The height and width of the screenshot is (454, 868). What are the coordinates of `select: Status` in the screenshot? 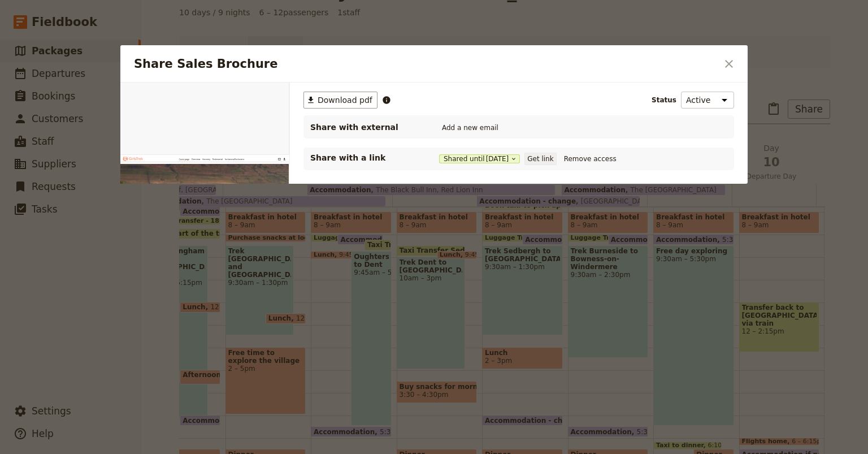 It's located at (707, 100).